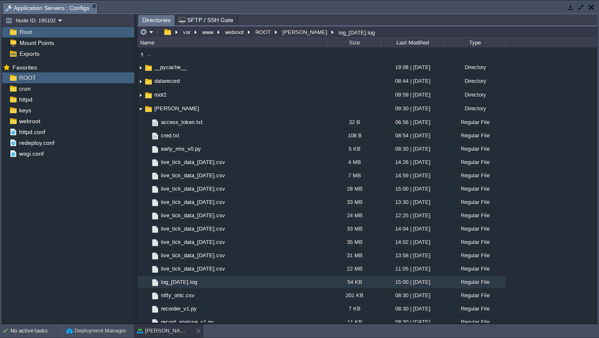  I want to click on span: redeploy.conf, so click(37, 143).